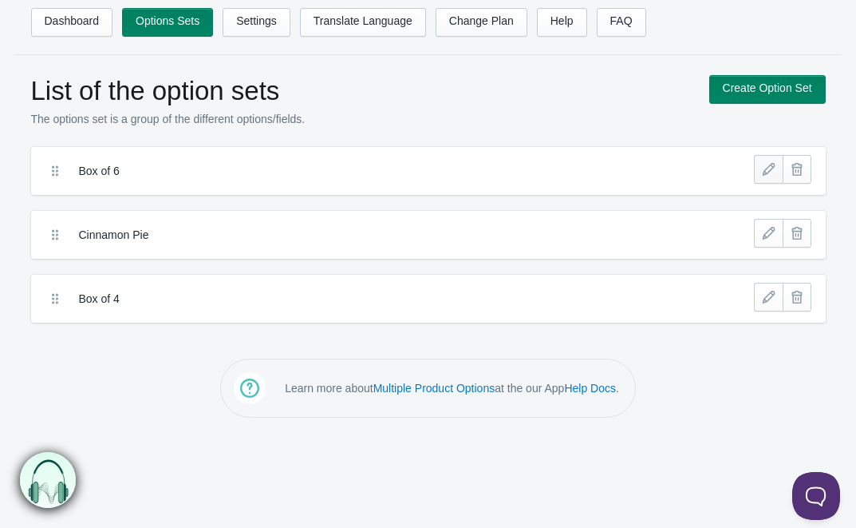 The height and width of the screenshot is (528, 856). I want to click on a: Change Plan, so click(481, 22).